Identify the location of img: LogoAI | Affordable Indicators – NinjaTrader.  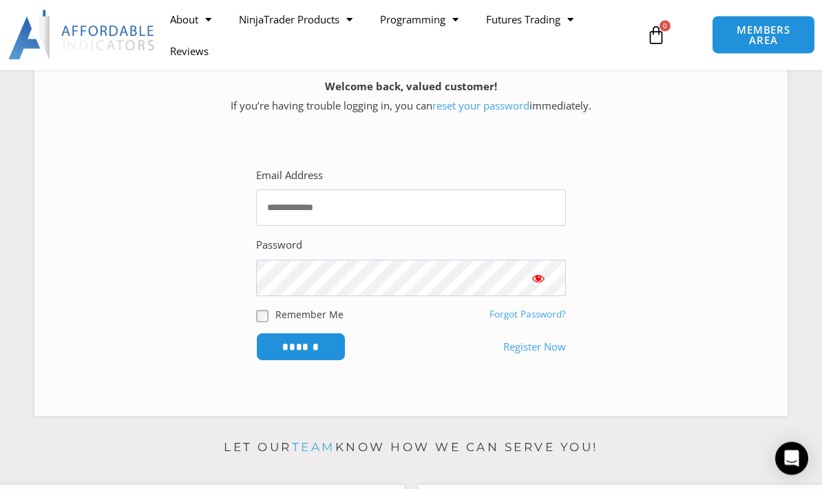
(82, 35).